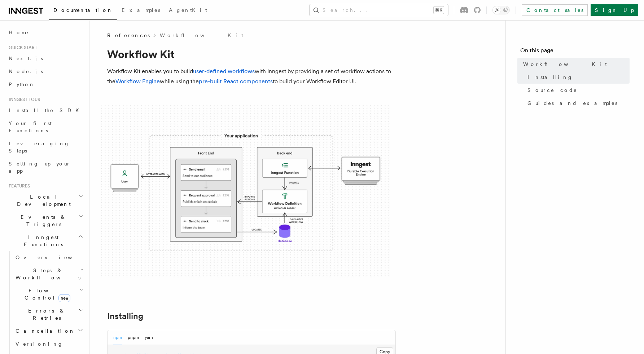  I want to click on h1: Workflow Kit, so click(252, 54).